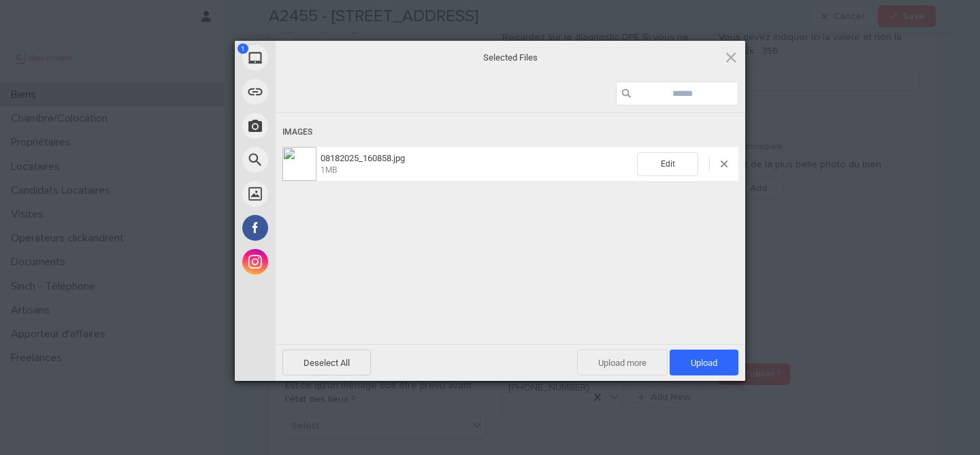 The width and height of the screenshot is (980, 455). Describe the element at coordinates (622, 362) in the screenshot. I see `span: Upload more` at that location.